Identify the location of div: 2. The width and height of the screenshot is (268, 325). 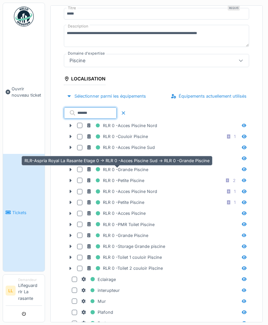
(234, 180).